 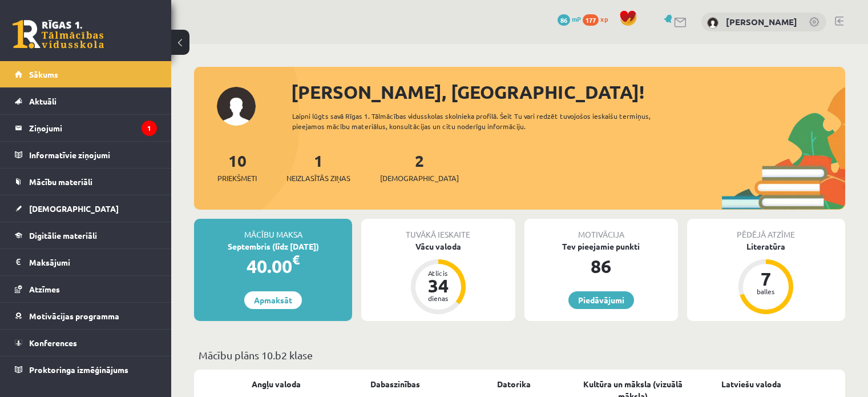 What do you see at coordinates (604, 18) in the screenshot?
I see `span: xp` at bounding box center [604, 18].